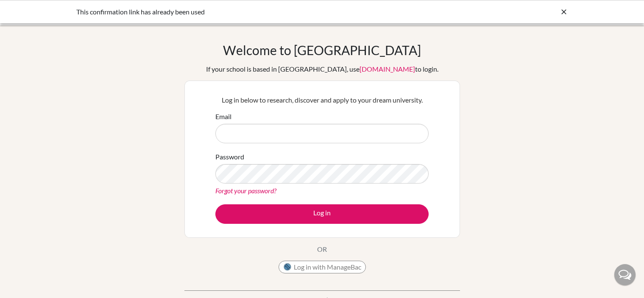  I want to click on a: Forgot your password?, so click(246, 190).